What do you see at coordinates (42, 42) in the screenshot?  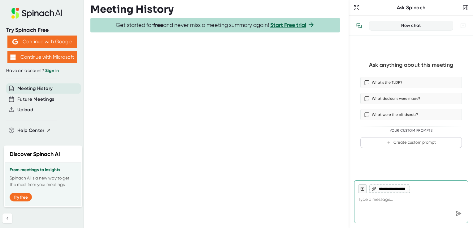 I see `button: Continue with Google` at bounding box center [42, 42].